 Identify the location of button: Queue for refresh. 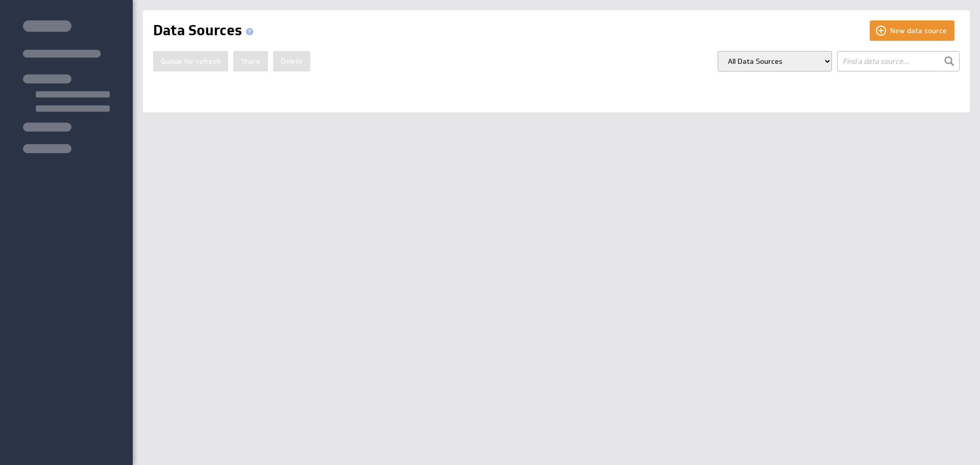
(190, 62).